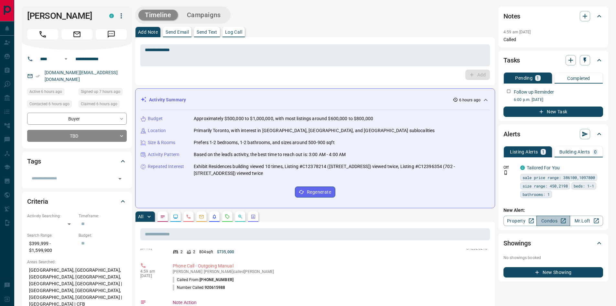 Image resolution: width=616 pixels, height=306 pixels. Describe the element at coordinates (595, 152) in the screenshot. I see `p: 0` at that location.